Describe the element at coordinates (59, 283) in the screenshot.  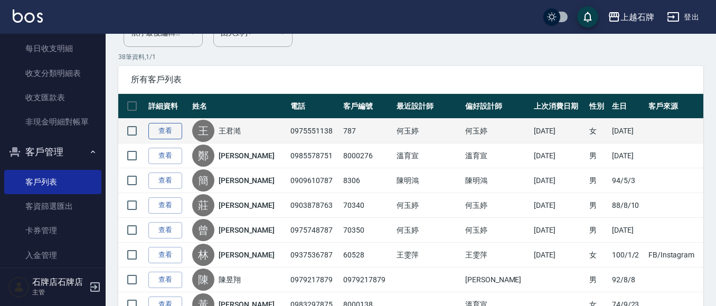
I see `h5: 石牌店石牌店` at that location.